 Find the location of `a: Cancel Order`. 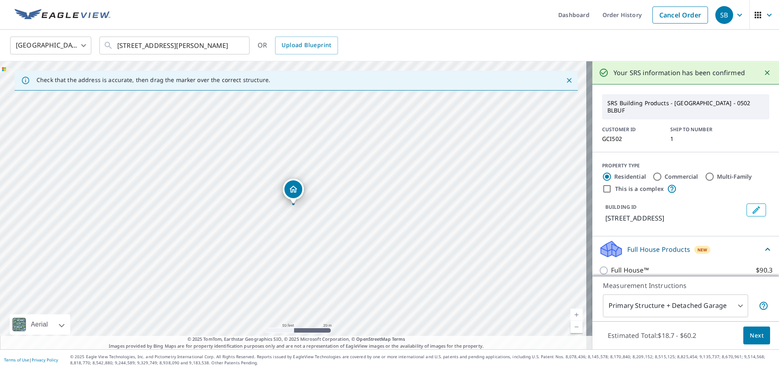

a: Cancel Order is located at coordinates (680, 15).